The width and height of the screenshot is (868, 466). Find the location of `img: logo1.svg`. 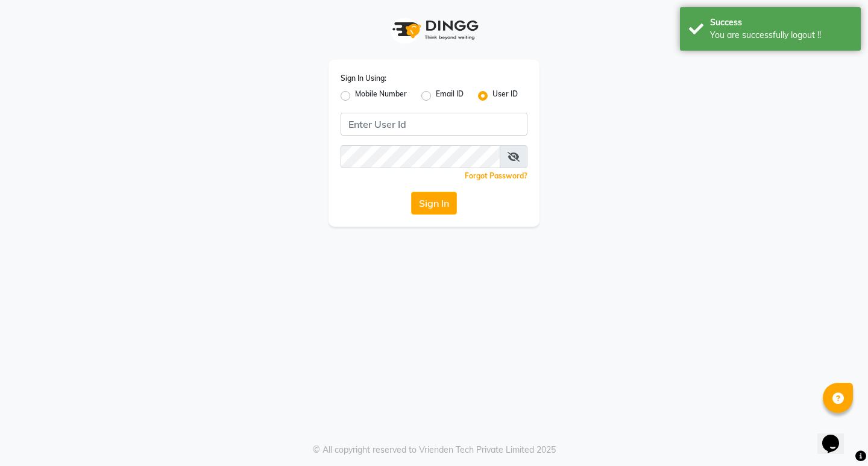

img: logo1.svg is located at coordinates (434, 30).